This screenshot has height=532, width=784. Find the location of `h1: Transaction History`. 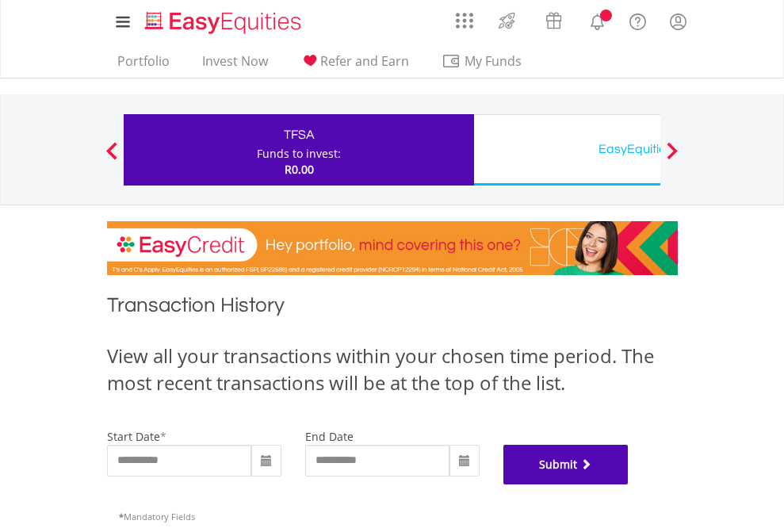

h1: Transaction History is located at coordinates (392, 308).